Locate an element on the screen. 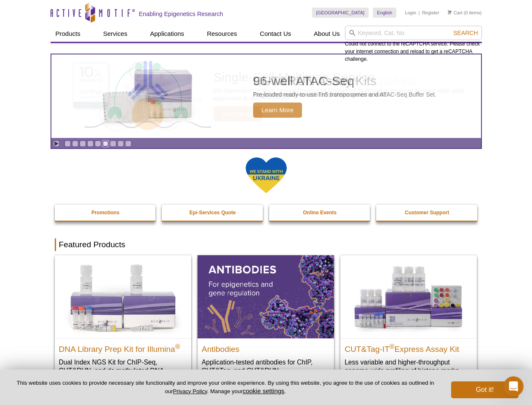 The image size is (532, 405). a: Applications is located at coordinates (167, 34).